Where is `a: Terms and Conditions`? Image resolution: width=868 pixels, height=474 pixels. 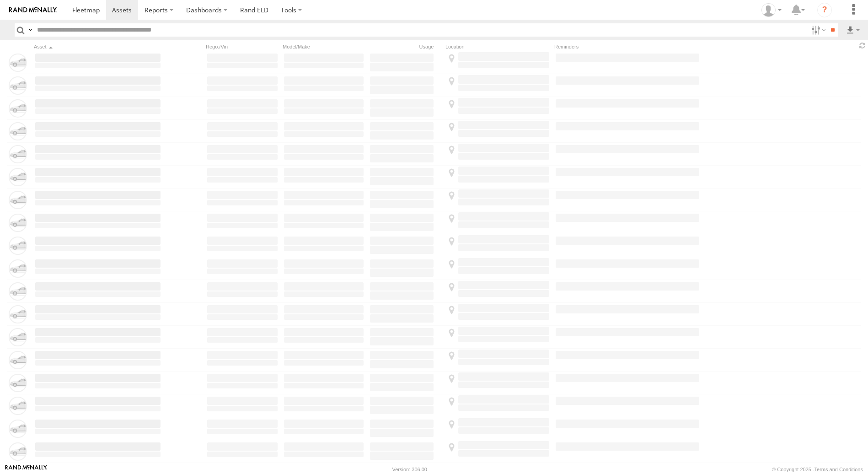 a: Terms and Conditions is located at coordinates (839, 469).